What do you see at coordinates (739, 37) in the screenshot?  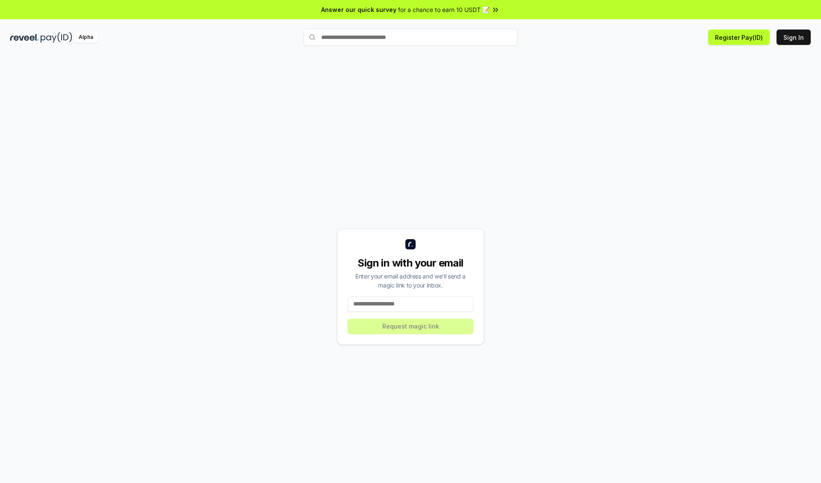 I see `button: Register Pay(ID)` at bounding box center [739, 37].